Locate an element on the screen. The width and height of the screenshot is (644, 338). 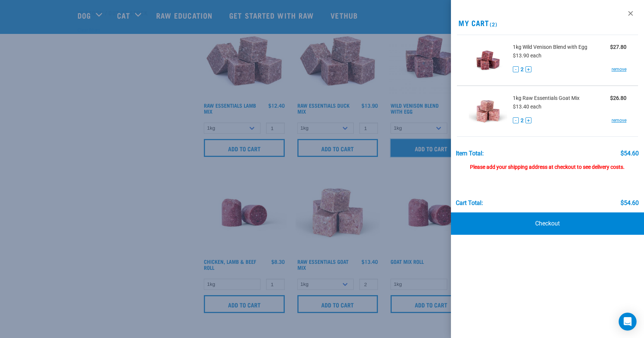
div: Open Intercom Messenger is located at coordinates (627, 322).